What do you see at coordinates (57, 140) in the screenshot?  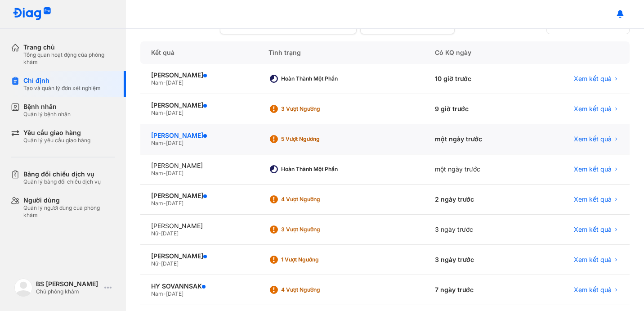 I see `div: Quản lý yêu cầu giao hàng` at bounding box center [57, 140].